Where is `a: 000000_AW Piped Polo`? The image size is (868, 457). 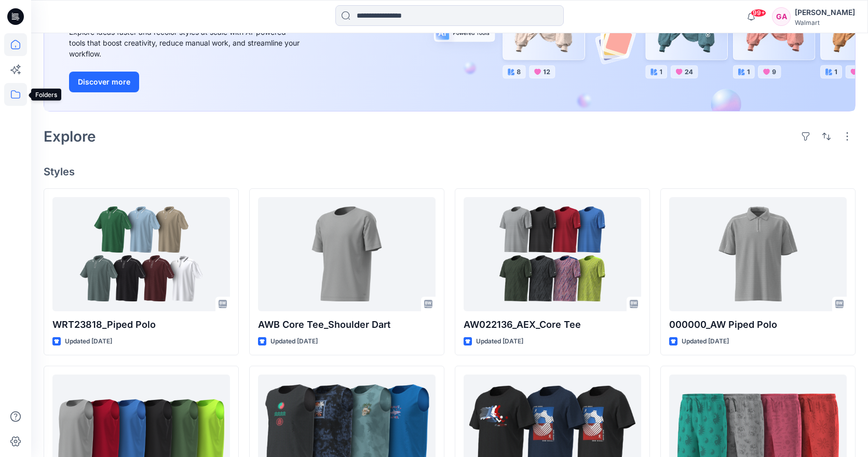 a: 000000_AW Piped Polo is located at coordinates (758, 254).